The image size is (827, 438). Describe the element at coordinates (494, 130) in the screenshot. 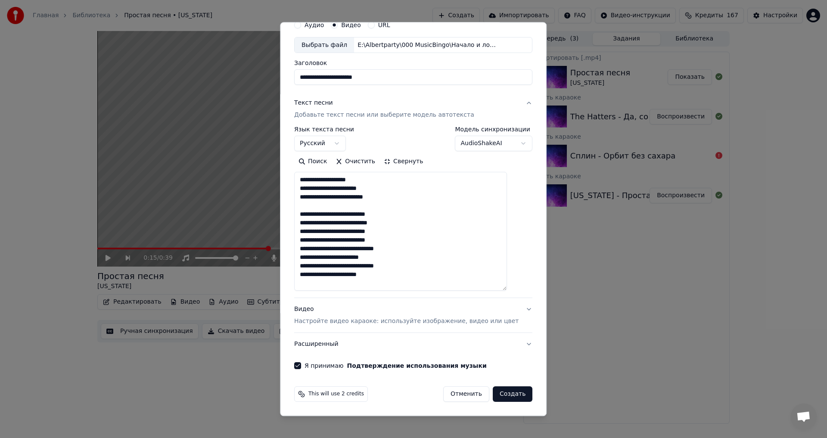

I see `label: Модель синхронизации` at that location.